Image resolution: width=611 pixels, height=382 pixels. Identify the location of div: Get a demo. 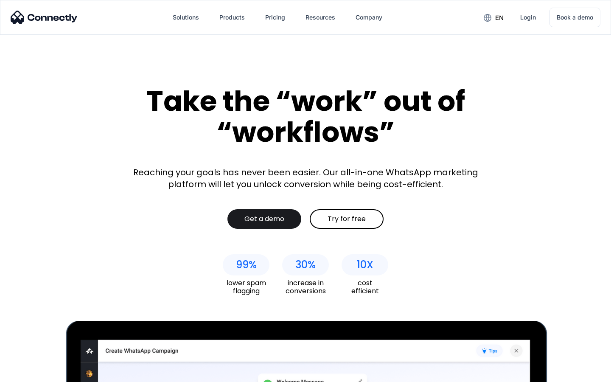
(264, 219).